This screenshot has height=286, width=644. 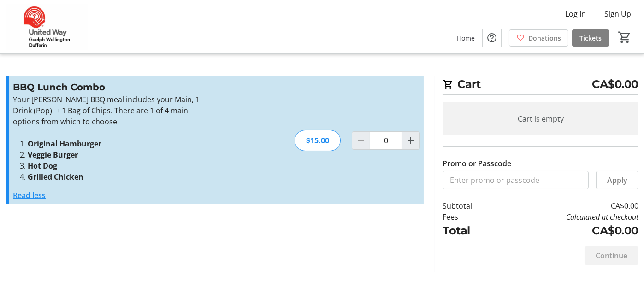 What do you see at coordinates (42, 166) in the screenshot?
I see `strong: Hot Dog` at bounding box center [42, 166].